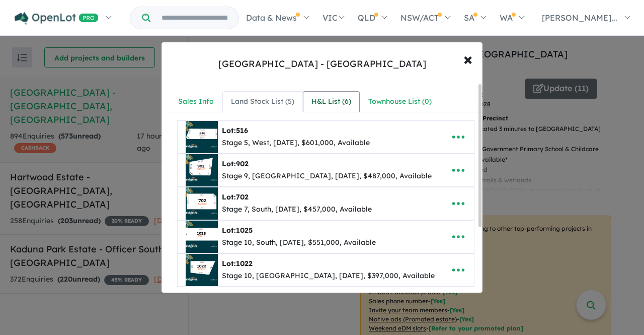  Describe the element at coordinates (242, 130) in the screenshot. I see `span: 516` at that location.